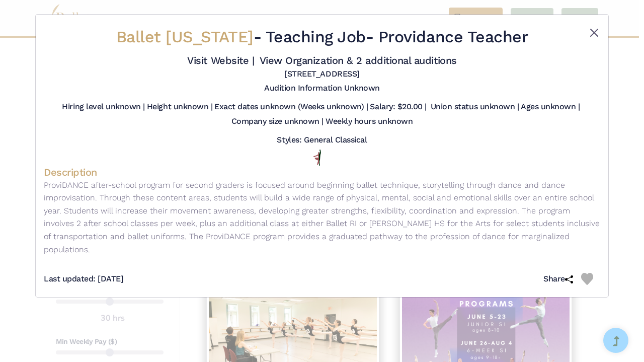  What do you see at coordinates (315, 37) in the screenshot?
I see `span: Teaching Job` at bounding box center [315, 37].